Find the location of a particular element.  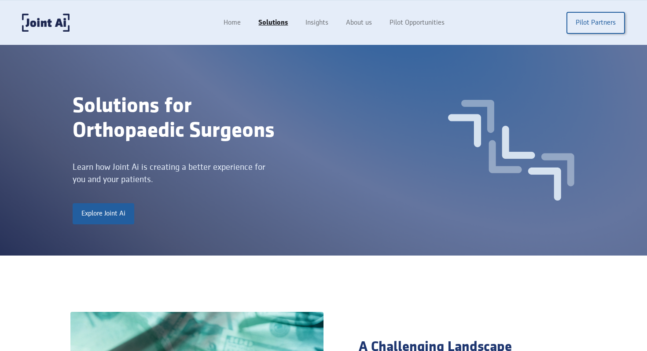

a: Solutions is located at coordinates (273, 23).